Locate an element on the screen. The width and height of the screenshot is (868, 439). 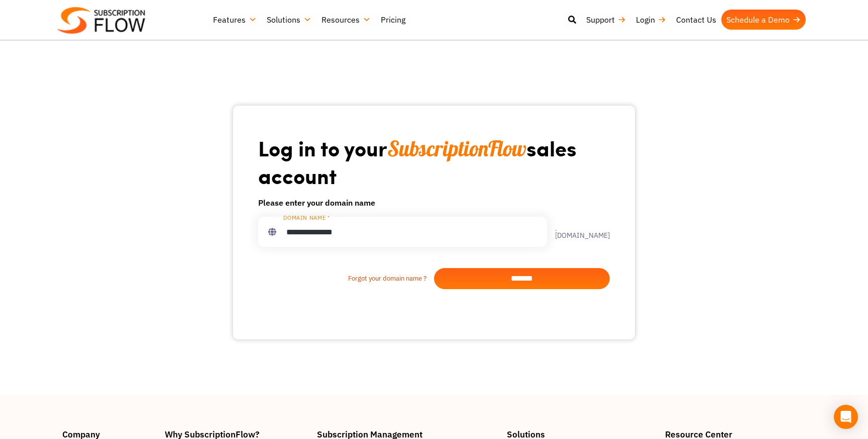
a: Schedule a Demo is located at coordinates (764, 20).